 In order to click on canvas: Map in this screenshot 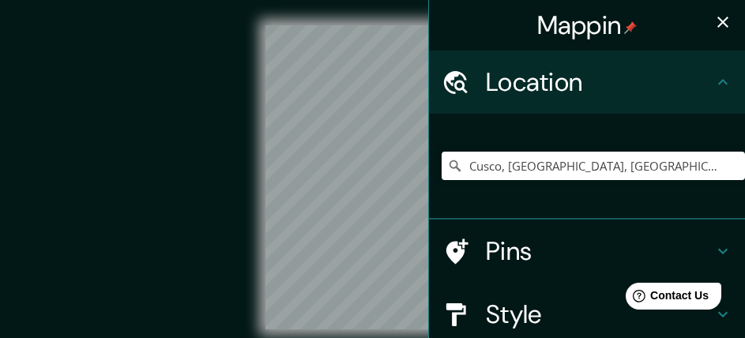, I will do `click(373, 177)`.